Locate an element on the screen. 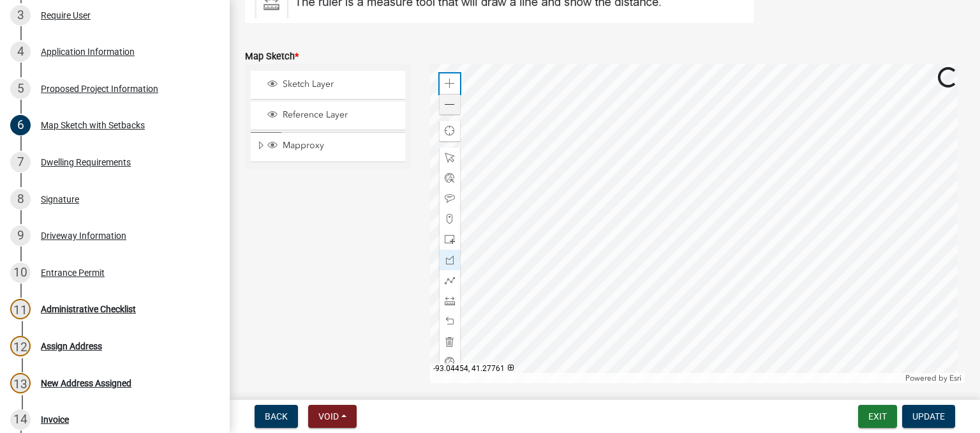  span: Mapproxy is located at coordinates (340, 146).